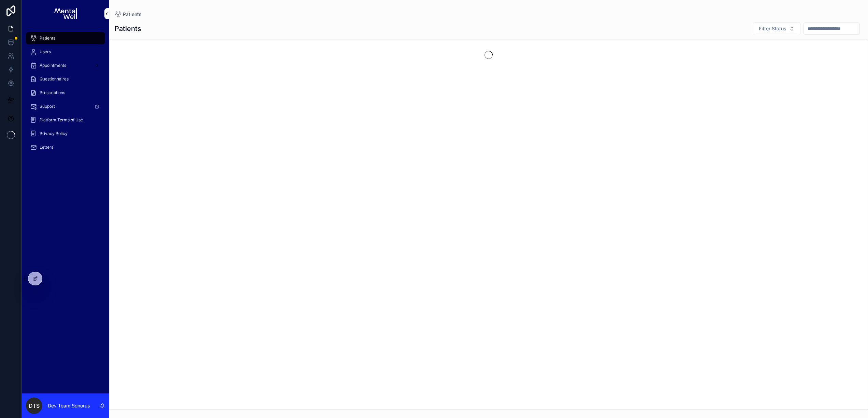  I want to click on span: Support, so click(47, 106).